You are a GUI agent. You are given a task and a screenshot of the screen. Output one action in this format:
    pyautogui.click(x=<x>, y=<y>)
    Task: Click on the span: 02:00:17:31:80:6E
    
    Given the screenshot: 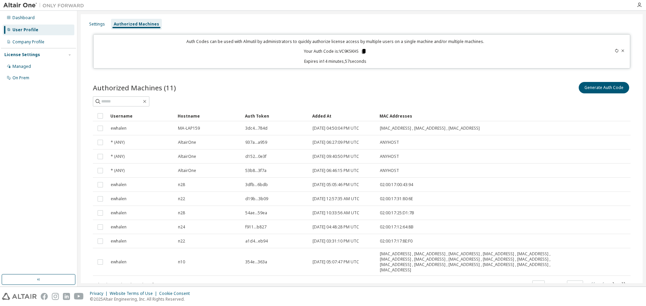 What is the action you would take?
    pyautogui.click(x=396, y=199)
    